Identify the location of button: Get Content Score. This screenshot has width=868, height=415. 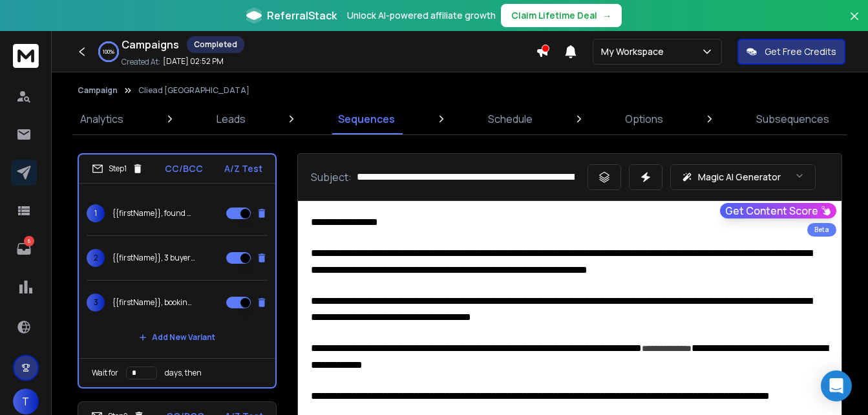
(778, 211).